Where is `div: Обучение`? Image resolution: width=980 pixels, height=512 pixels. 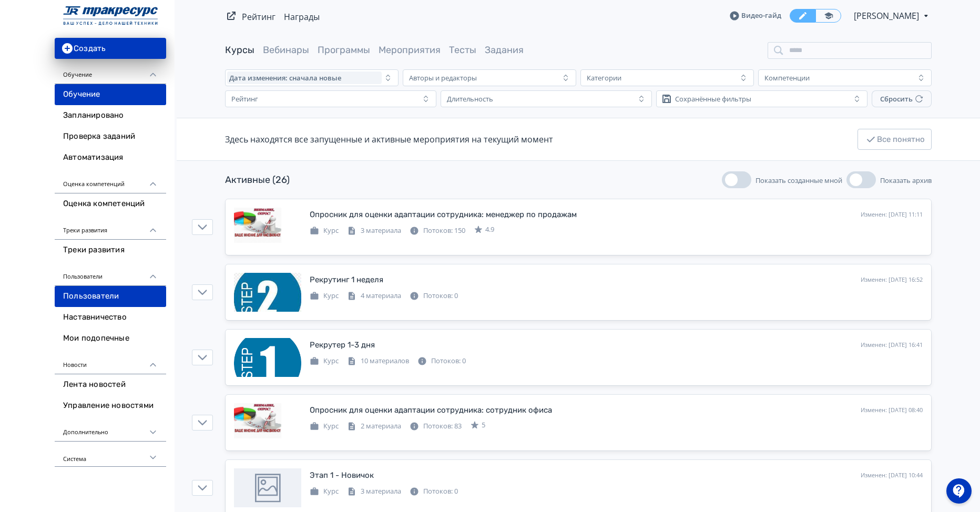
div: Обучение is located at coordinates (110, 72).